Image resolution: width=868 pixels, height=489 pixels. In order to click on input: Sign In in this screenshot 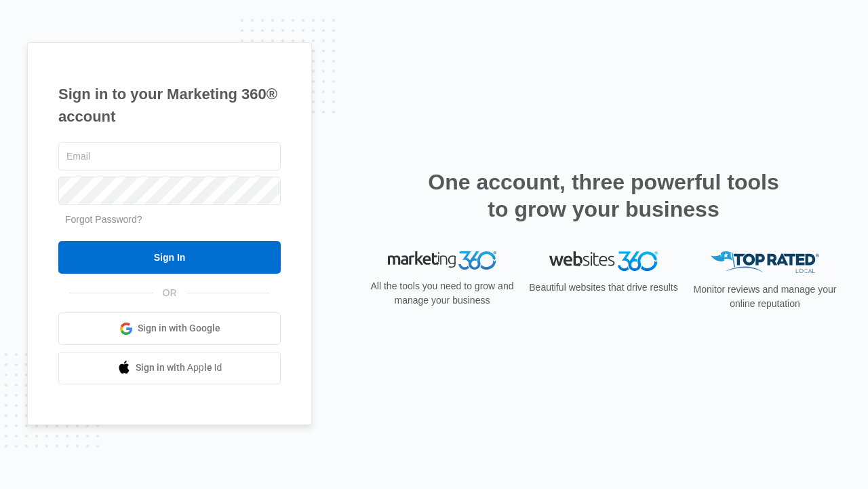, I will do `click(169, 257)`.